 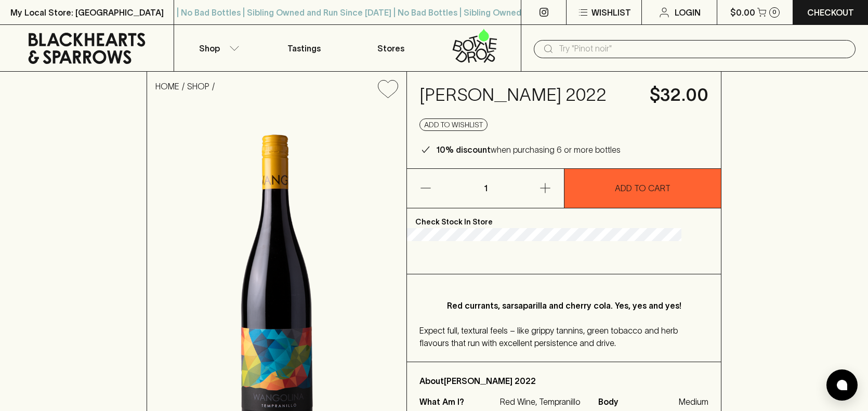 I want to click on input: Try "Pinot noir", so click(x=702, y=49).